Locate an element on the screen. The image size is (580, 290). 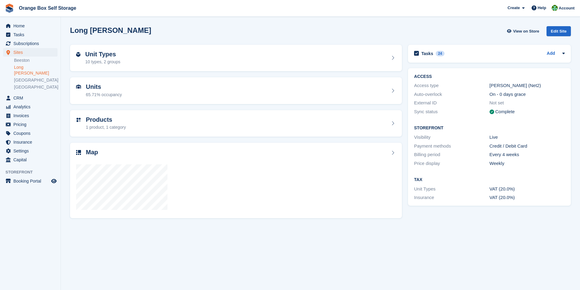
a: View on Store is located at coordinates (524, 31).